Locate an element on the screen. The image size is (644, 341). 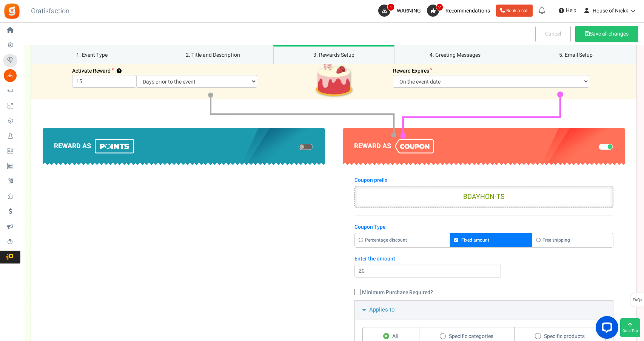
span: House of Nickk is located at coordinates (610, 11).